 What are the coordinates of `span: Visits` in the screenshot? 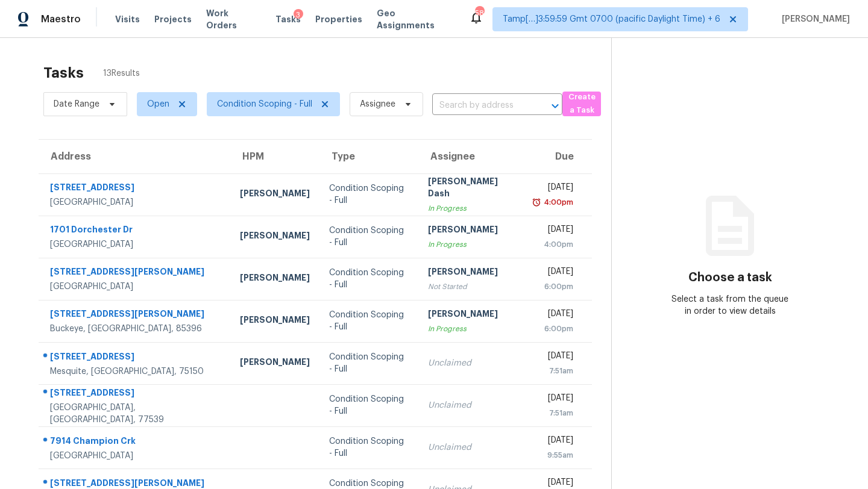 It's located at (127, 19).